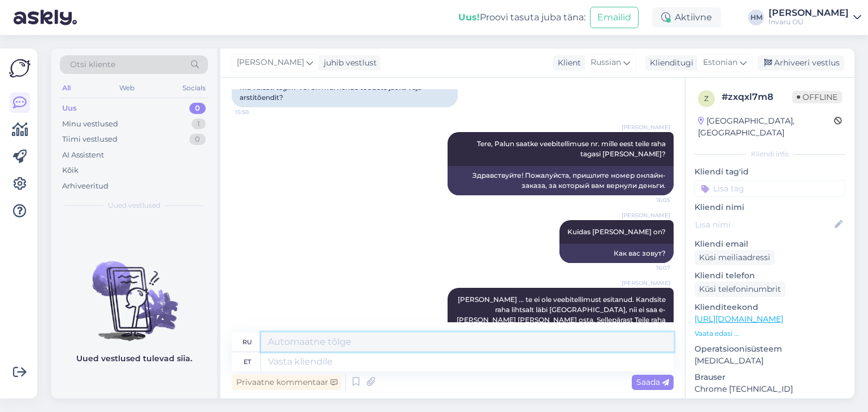  I want to click on div: 1, so click(198, 124).